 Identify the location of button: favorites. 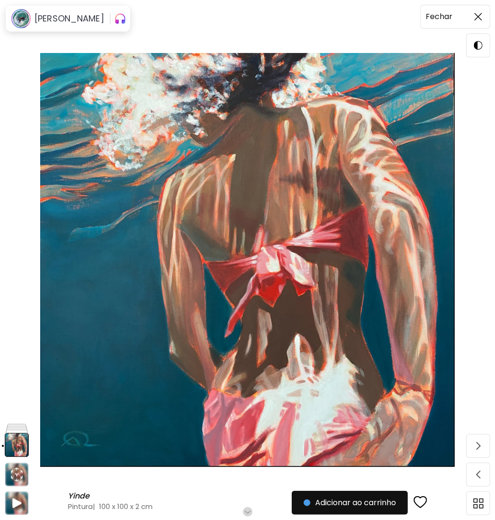
(420, 503).